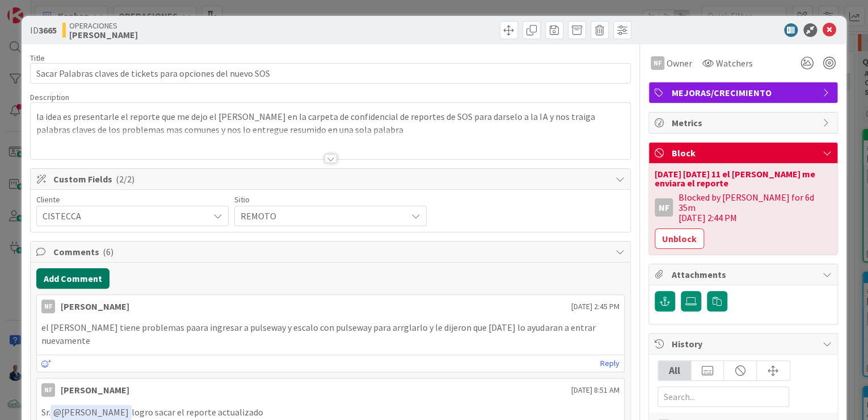 This screenshot has width=868, height=420. What do you see at coordinates (744, 344) in the screenshot?
I see `span: History` at bounding box center [744, 344].